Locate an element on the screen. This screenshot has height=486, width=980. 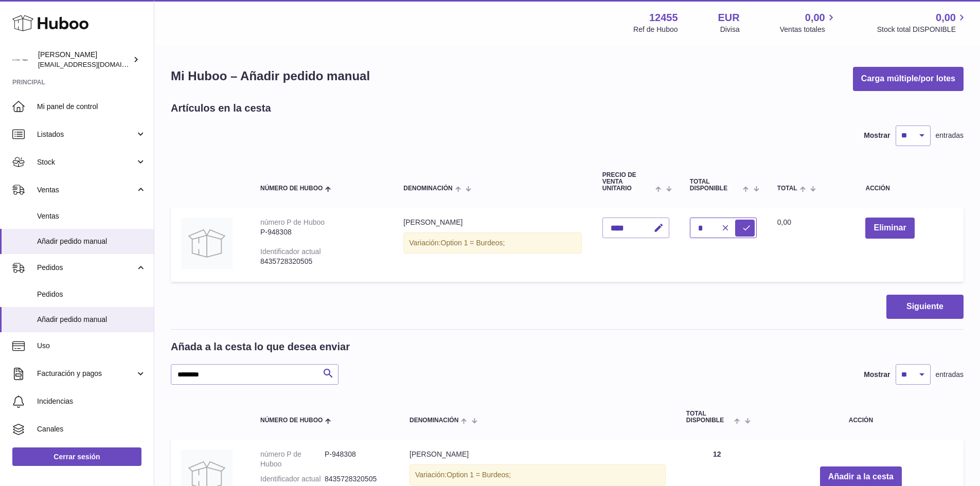
span: Mi panel de control is located at coordinates (91, 107).